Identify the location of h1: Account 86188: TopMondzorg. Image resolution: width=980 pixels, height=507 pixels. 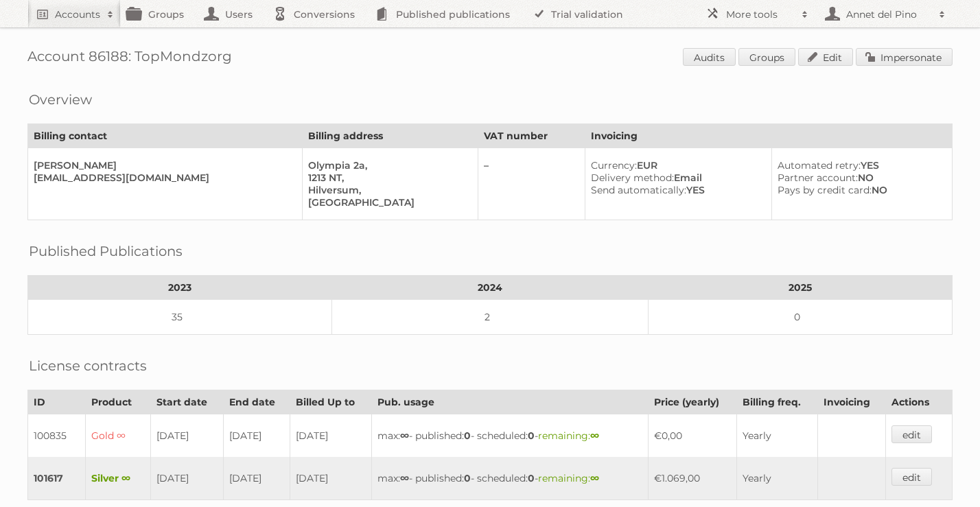
(490, 59).